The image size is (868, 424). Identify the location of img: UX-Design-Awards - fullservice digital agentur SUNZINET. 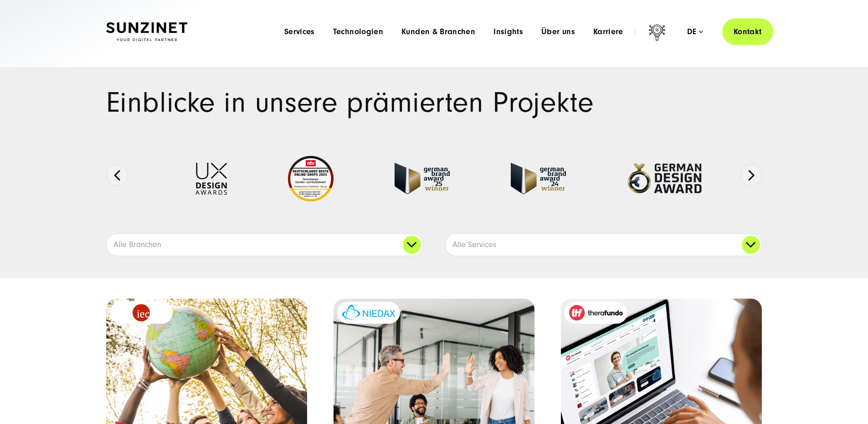
(211, 179).